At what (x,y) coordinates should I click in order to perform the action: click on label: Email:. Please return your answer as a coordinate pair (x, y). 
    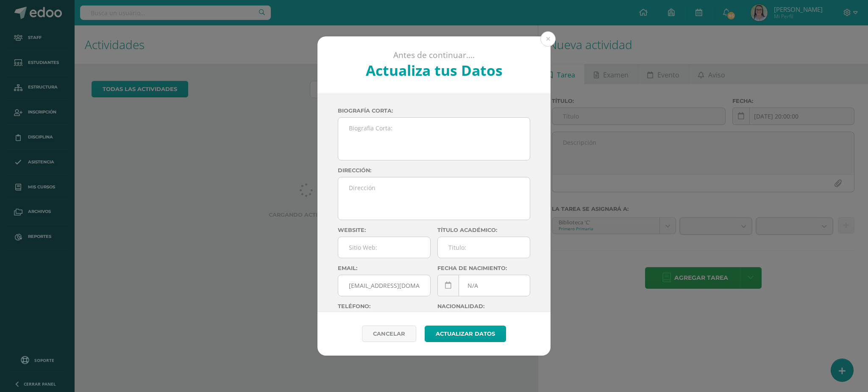
    Looking at the image, I should click on (384, 268).